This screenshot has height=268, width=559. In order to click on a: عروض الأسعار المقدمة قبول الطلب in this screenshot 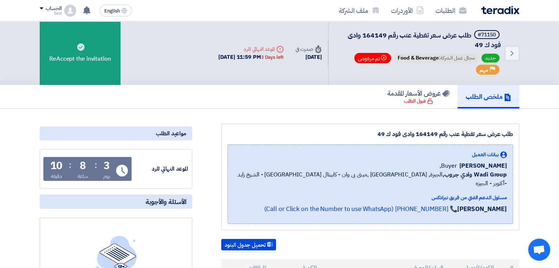, I will do `click(418, 97)`.